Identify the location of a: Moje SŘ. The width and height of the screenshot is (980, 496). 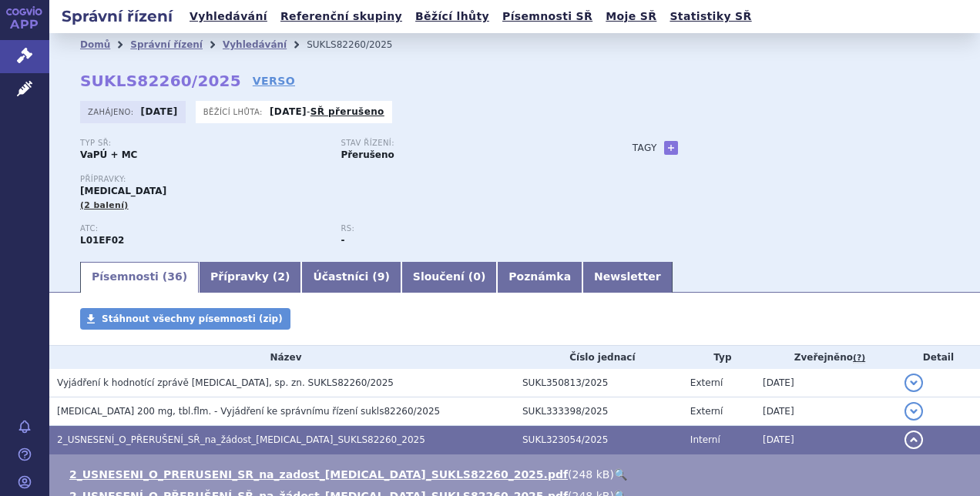
(631, 16).